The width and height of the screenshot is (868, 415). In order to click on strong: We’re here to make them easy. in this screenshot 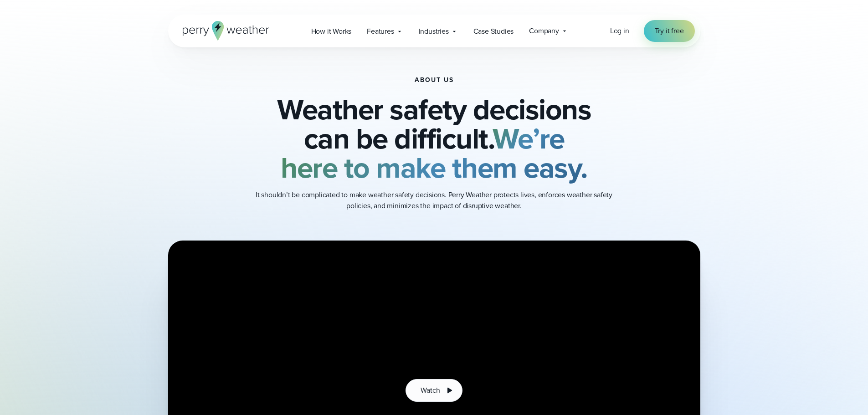, I will do `click(433, 153)`.